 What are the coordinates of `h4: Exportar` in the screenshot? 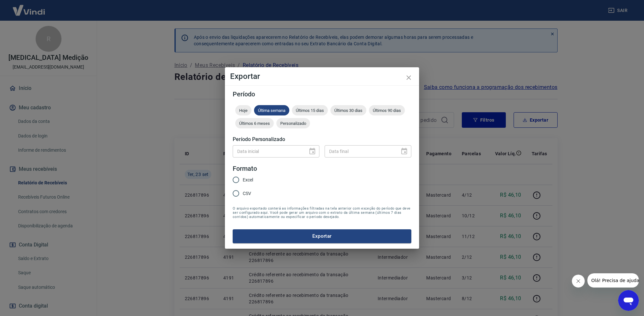 It's located at (322, 76).